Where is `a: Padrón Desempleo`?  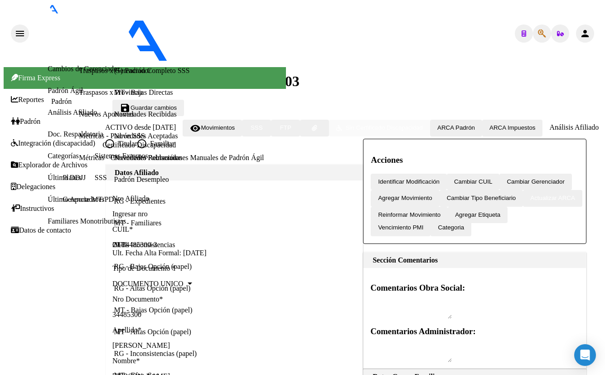 a: Padrón Desempleo is located at coordinates (141, 179).